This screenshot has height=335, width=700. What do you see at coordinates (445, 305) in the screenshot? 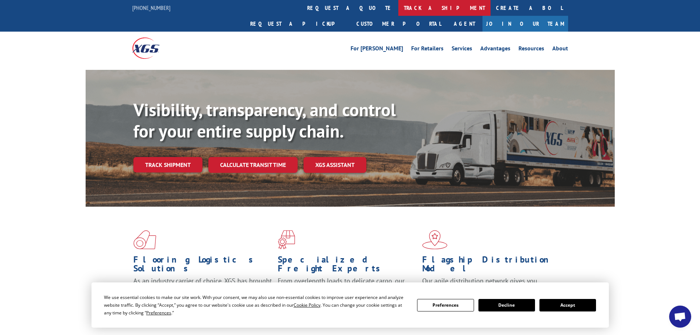
I see `button: Preferences` at bounding box center [445, 305].